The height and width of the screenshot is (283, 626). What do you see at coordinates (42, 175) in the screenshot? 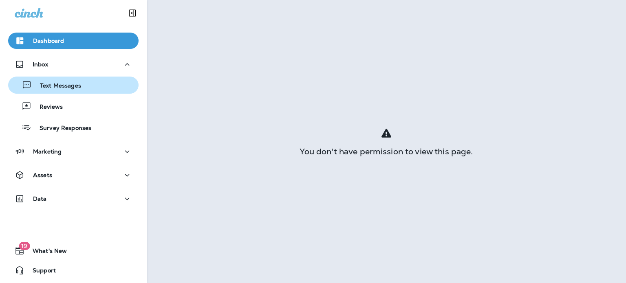
I see `p: Assets` at bounding box center [42, 175].